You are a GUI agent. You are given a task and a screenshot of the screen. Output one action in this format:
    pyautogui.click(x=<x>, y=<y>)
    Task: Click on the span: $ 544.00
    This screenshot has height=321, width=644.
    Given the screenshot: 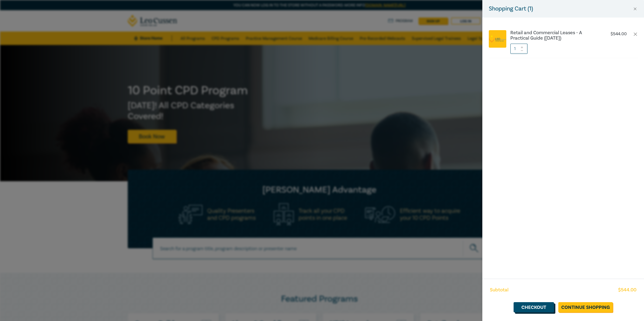 What is the action you would take?
    pyautogui.click(x=627, y=290)
    